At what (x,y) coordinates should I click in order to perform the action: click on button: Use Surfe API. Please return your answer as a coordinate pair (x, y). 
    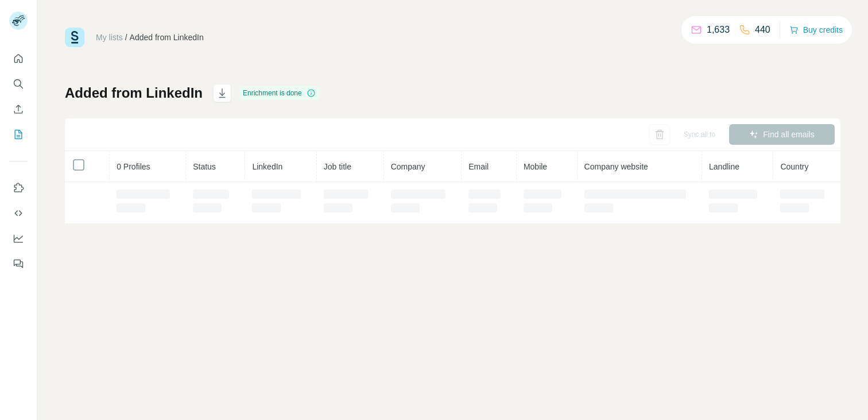
    Looking at the image, I should click on (18, 213).